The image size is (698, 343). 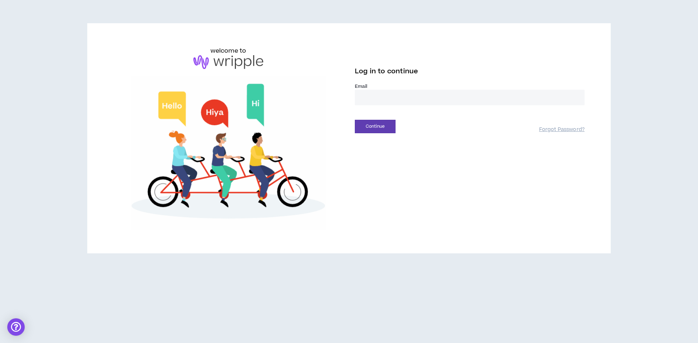 I want to click on button: Continue, so click(x=375, y=126).